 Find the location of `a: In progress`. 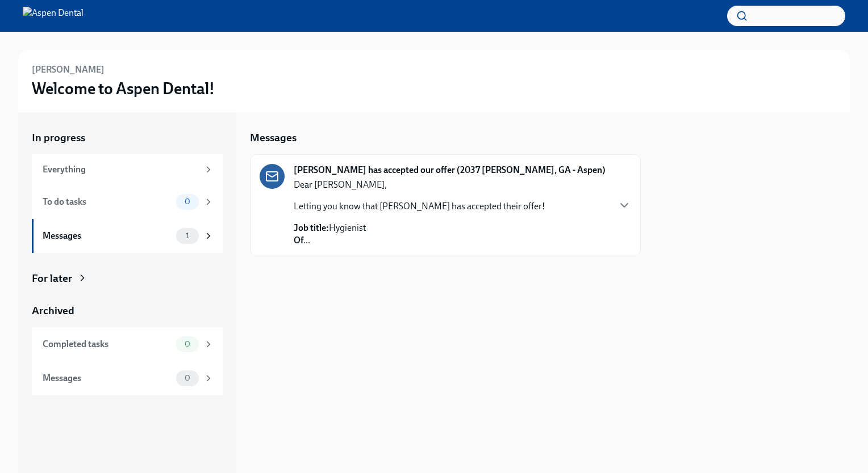

a: In progress is located at coordinates (127, 138).